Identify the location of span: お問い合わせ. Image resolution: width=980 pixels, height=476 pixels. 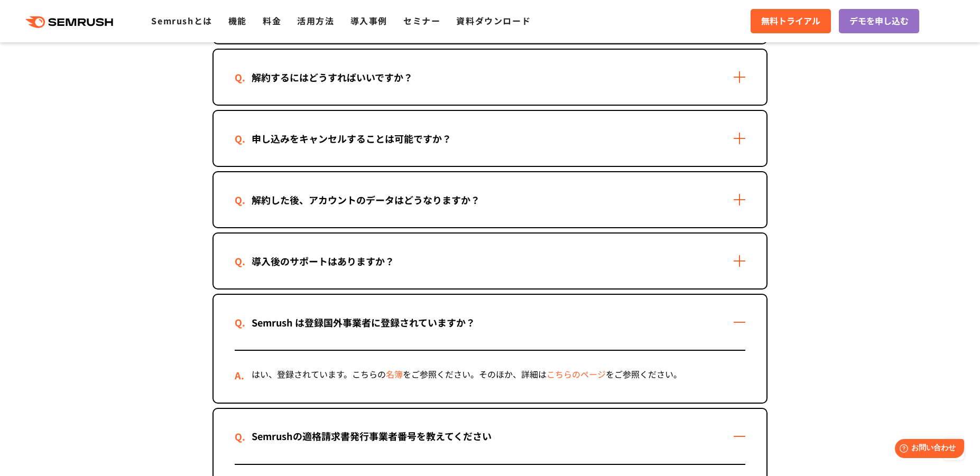
(47, 13).